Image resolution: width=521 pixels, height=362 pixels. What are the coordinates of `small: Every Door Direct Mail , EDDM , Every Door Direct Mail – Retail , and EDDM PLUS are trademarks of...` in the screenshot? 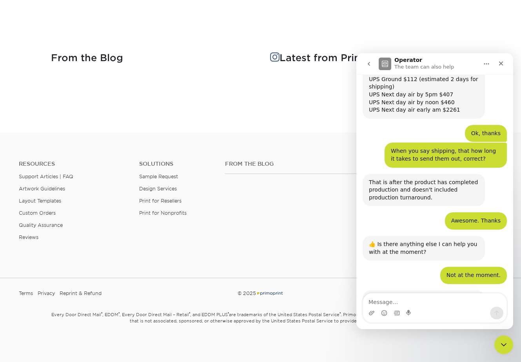 It's located at (260, 326).